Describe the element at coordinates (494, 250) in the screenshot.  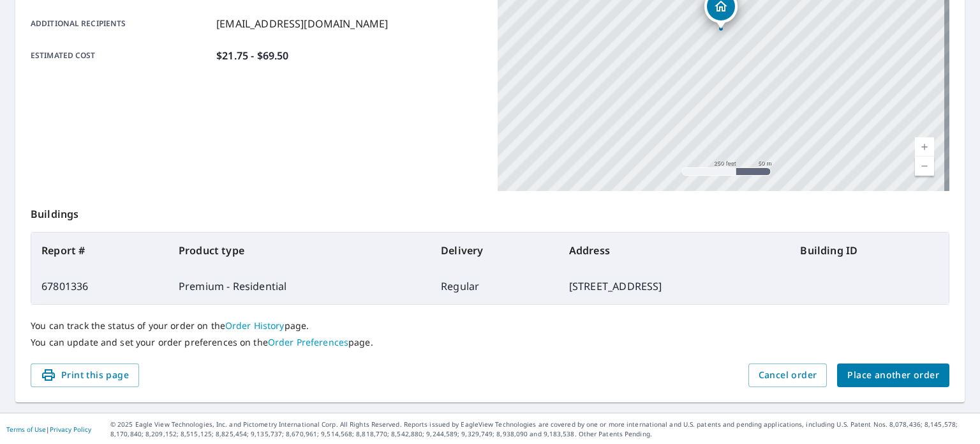
I see `th: Delivery` at that location.